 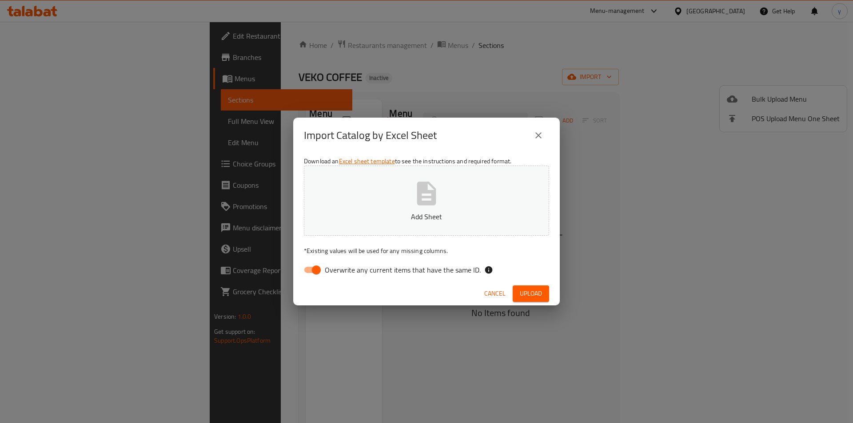 What do you see at coordinates (488, 270) in the screenshot?
I see `svg: If the overwrite option isn't selected, then the items that match an existing ID will be ignored ...` at bounding box center [488, 270].